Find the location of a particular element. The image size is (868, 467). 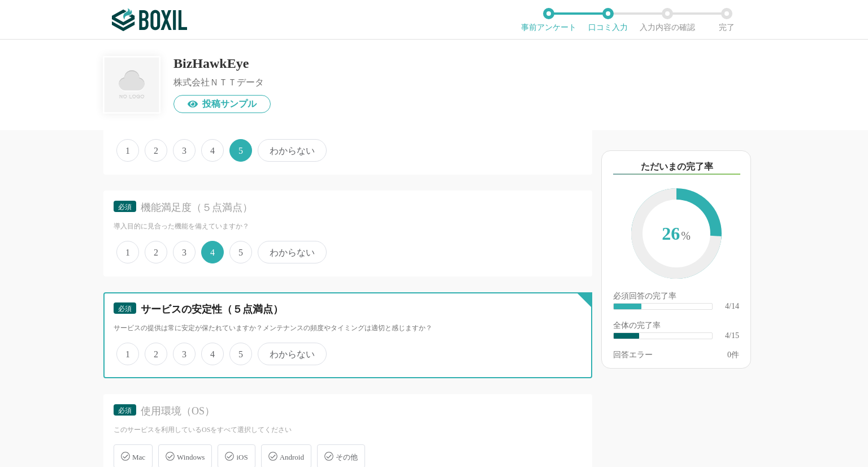

span: 0 is located at coordinates (729, 354).